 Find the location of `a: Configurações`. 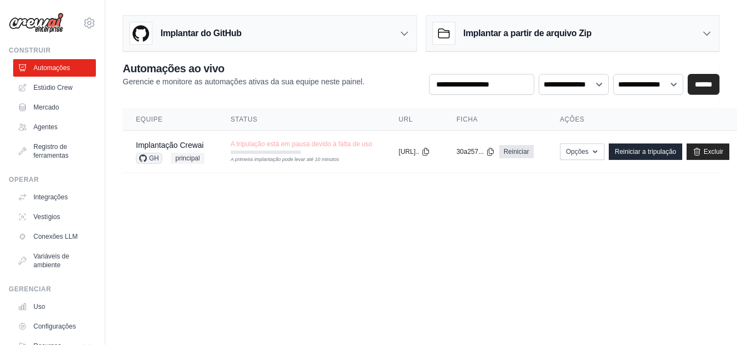

a: Configurações is located at coordinates (54, 327).